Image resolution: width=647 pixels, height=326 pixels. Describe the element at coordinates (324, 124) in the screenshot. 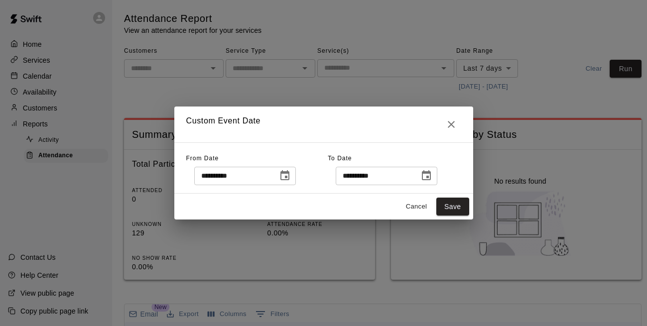

I see `h2: Custom Event Date` at that location.